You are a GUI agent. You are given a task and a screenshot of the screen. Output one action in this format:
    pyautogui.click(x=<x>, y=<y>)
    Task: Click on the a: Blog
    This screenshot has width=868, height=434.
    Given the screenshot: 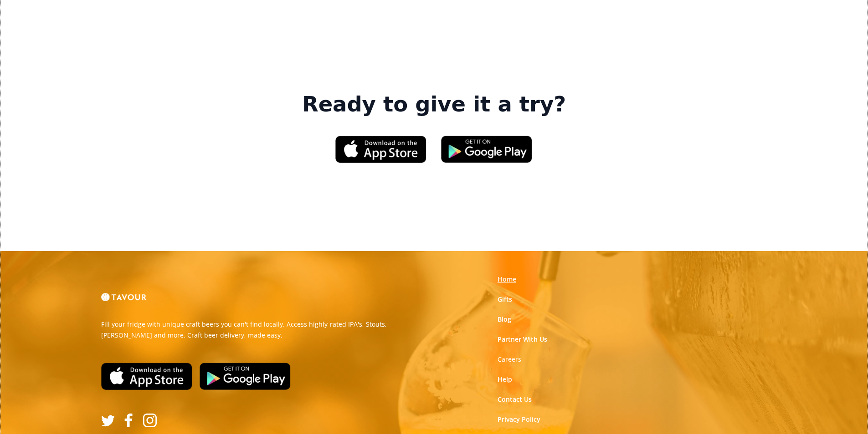 What is the action you would take?
    pyautogui.click(x=504, y=319)
    